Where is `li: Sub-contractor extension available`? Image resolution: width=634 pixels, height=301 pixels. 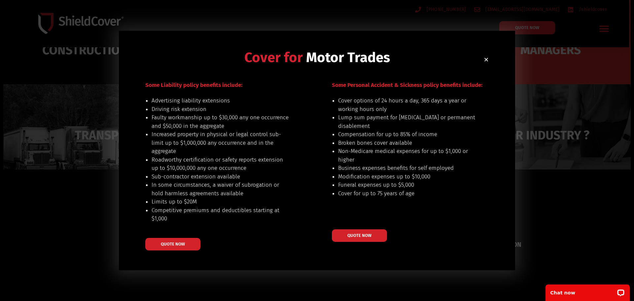 li: Sub-contractor extension available is located at coordinates (220, 177).